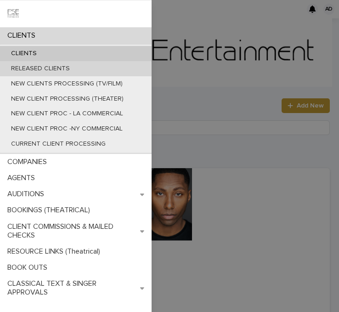  I want to click on p: CURRENT CLIENT PROCESSING, so click(58, 144).